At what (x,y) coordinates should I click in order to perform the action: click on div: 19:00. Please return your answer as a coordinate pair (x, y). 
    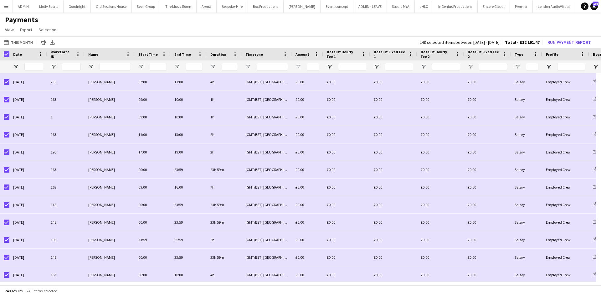
    Looking at the image, I should click on (188, 152).